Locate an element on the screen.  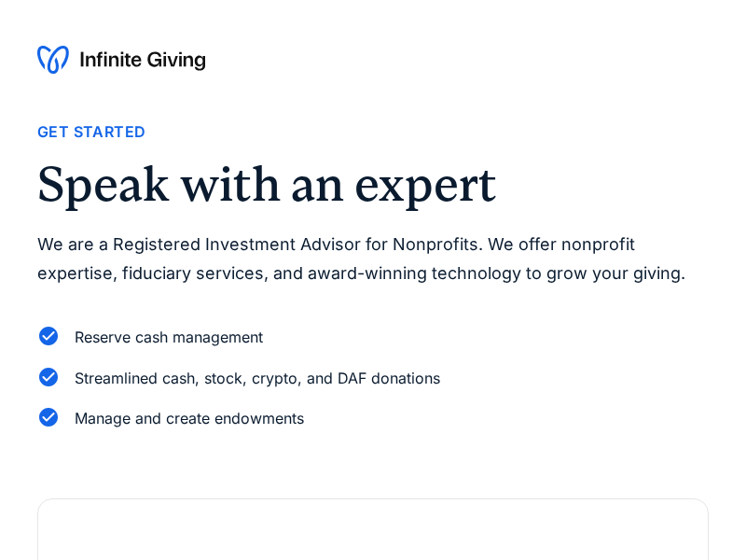
h2: Speak with an expert is located at coordinates (373, 184).